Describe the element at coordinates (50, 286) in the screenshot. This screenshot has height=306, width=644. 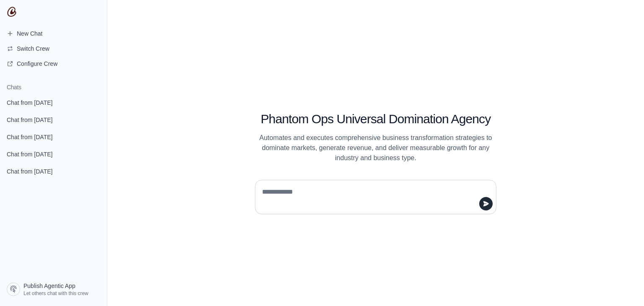
I see `span: Publish Agentic App` at that location.